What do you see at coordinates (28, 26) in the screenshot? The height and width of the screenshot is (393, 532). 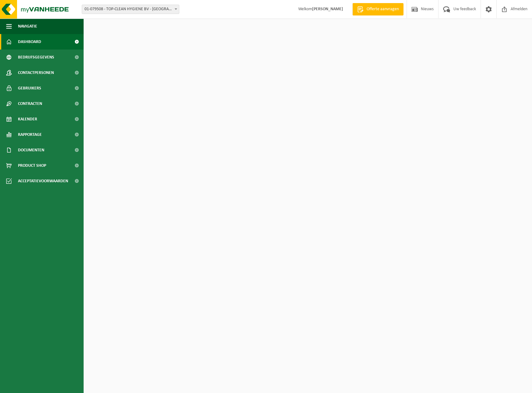 I see `span: Navigatie` at bounding box center [28, 26].